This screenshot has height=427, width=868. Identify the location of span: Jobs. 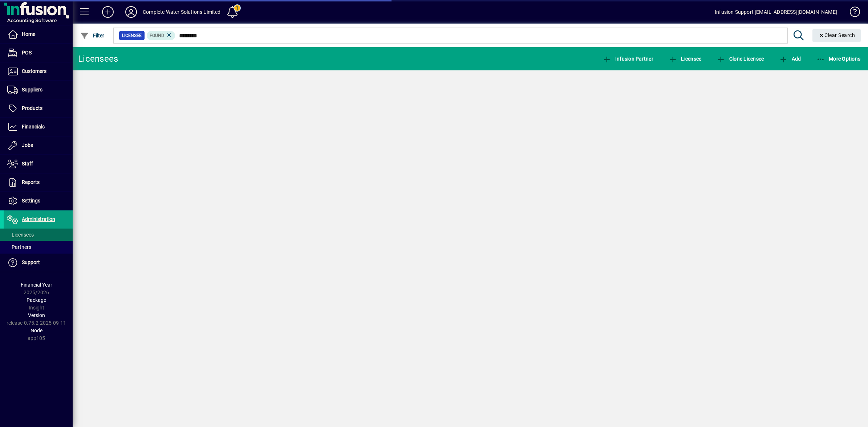
(27, 146).